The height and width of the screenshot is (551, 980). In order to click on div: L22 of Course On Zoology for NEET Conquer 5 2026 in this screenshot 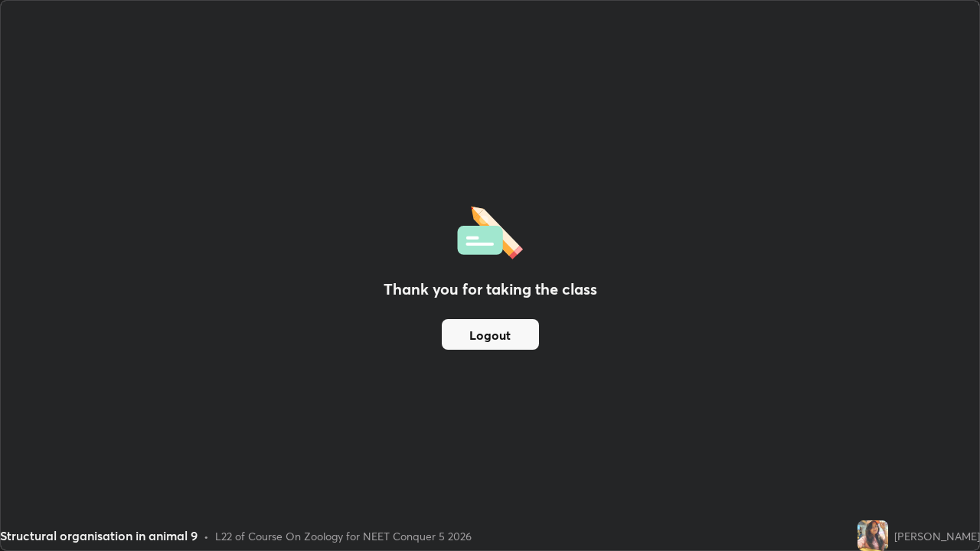, I will do `click(343, 536)`.